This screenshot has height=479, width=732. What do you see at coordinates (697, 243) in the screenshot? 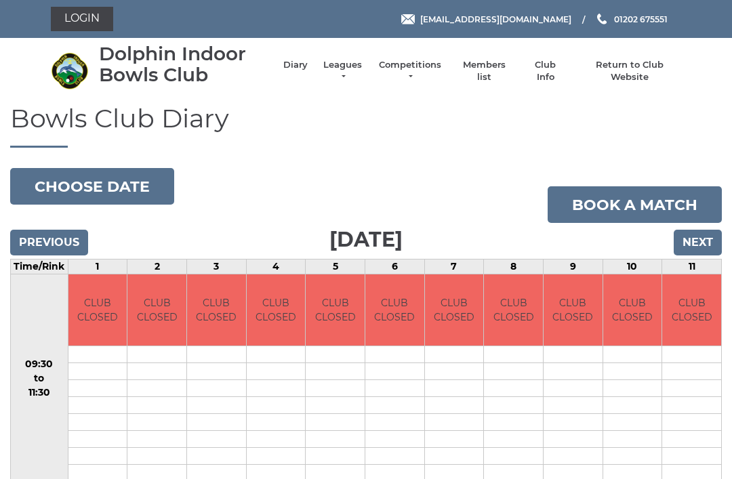
I see `input: Next` at bounding box center [697, 243].